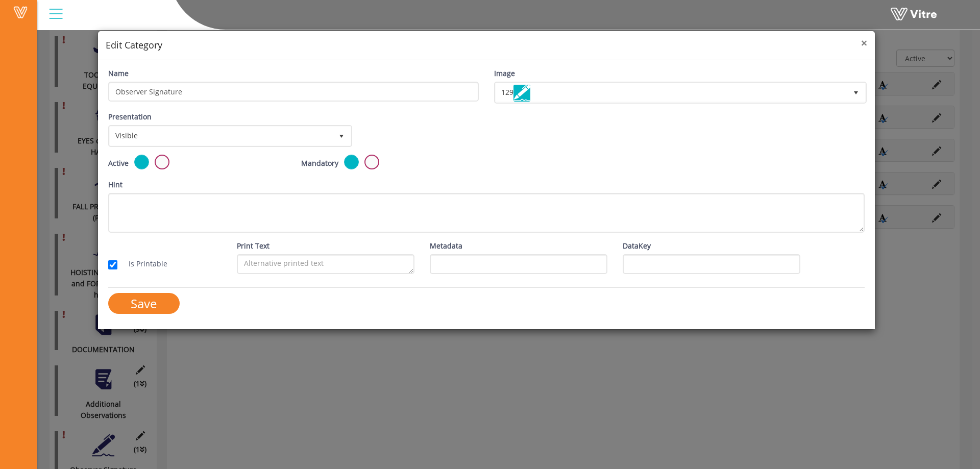  Describe the element at coordinates (504, 73) in the screenshot. I see `label: Image` at that location.